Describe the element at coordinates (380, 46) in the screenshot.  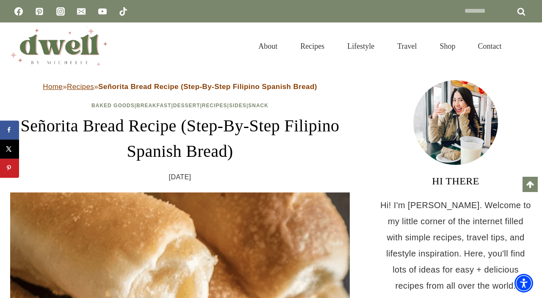
I see `nav: Primary Navigation` at that location.